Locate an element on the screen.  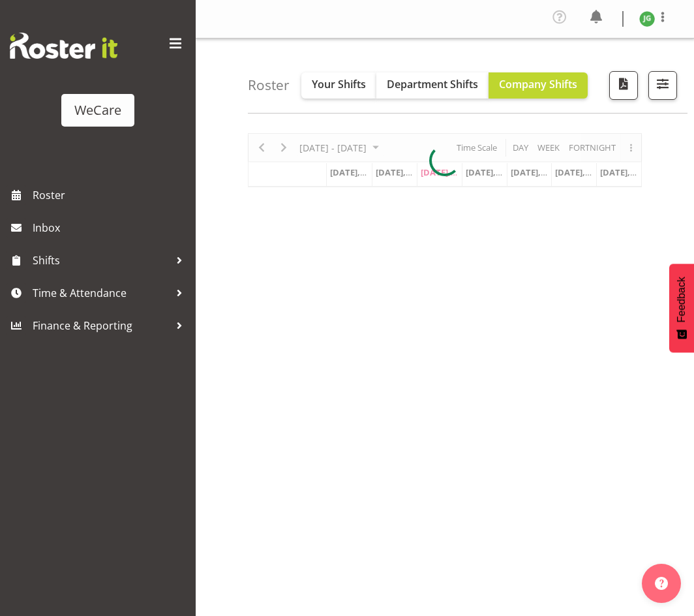
button: Department Shifts is located at coordinates (433, 86).